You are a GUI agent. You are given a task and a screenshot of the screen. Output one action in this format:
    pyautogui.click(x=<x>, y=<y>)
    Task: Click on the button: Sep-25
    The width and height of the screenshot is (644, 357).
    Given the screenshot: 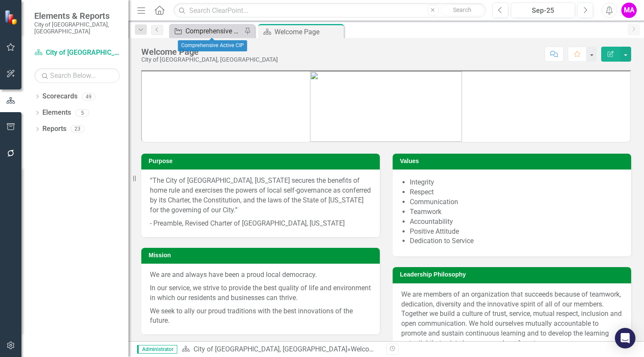 What is the action you would take?
    pyautogui.click(x=543, y=10)
    